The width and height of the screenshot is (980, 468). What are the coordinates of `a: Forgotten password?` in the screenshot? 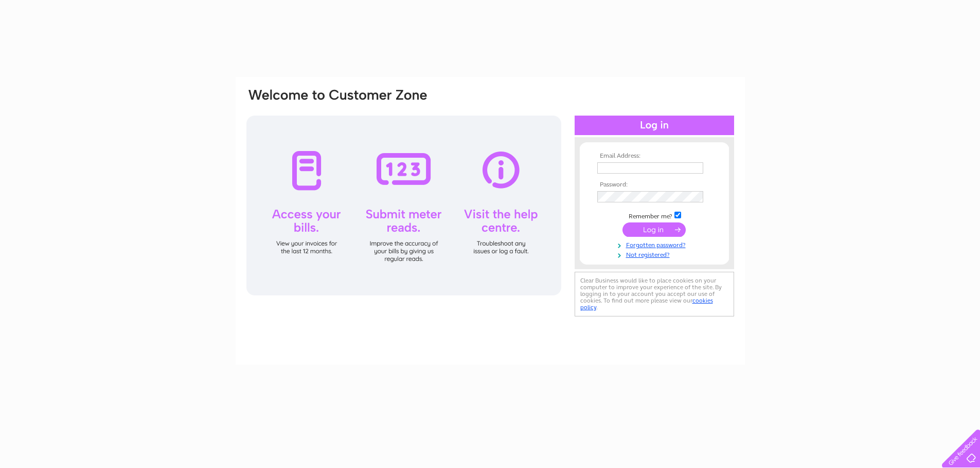 It's located at (655, 244).